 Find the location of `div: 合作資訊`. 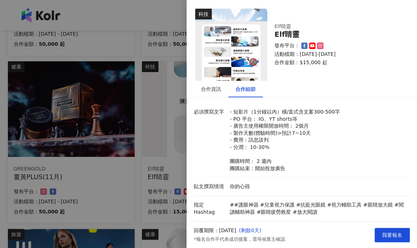

div: 合作資訊 is located at coordinates (211, 89).